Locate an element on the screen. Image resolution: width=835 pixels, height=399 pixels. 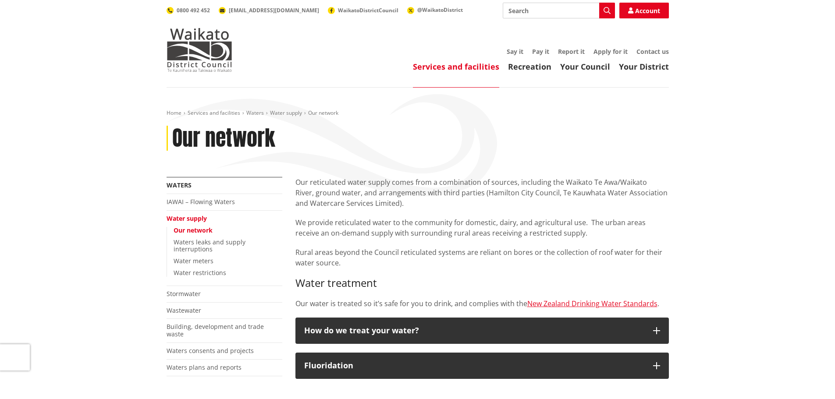
a: WaikatoDistrictCouncil is located at coordinates (363, 10).